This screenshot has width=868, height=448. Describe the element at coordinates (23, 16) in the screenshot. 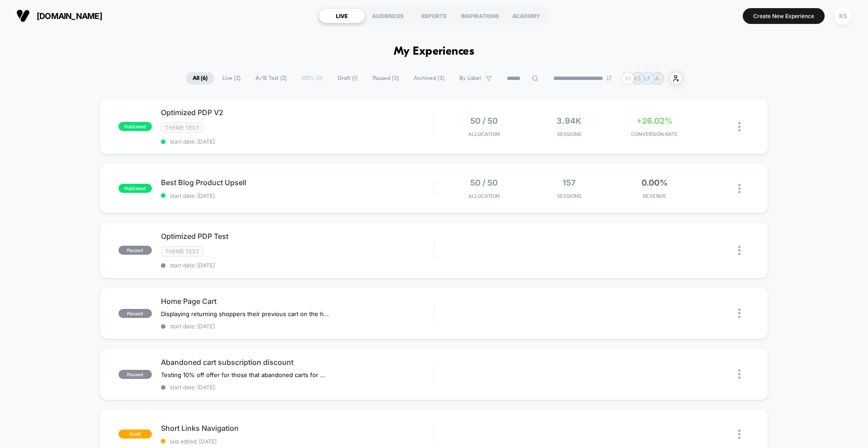

I see `img: Visually logo` at that location.